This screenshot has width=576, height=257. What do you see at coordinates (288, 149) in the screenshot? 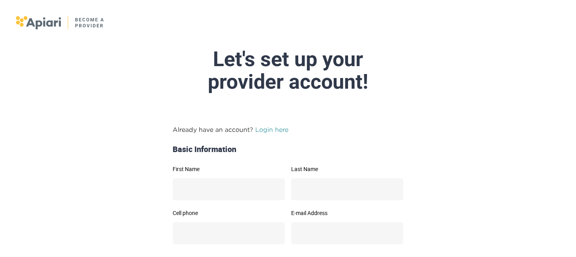
I see `div: Basic Information` at bounding box center [288, 149].